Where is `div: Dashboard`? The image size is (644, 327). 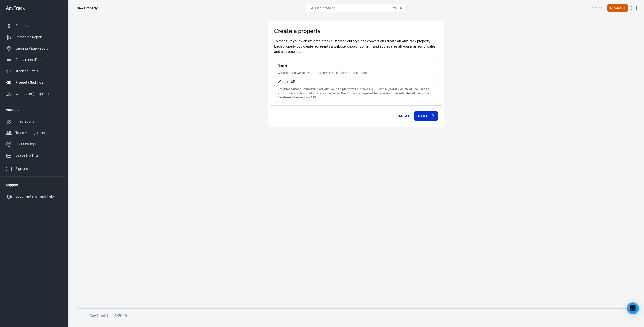 div: Dashboard is located at coordinates (39, 25).